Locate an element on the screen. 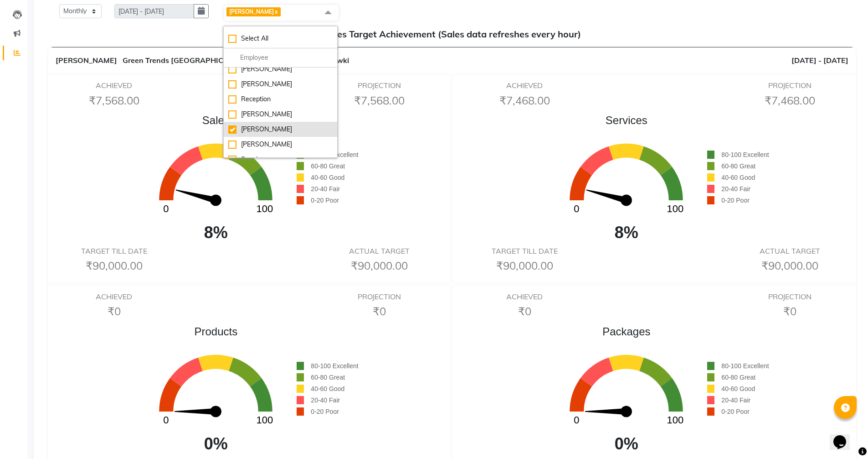 The width and height of the screenshot is (868, 459). div: Reception is located at coordinates (280, 99).